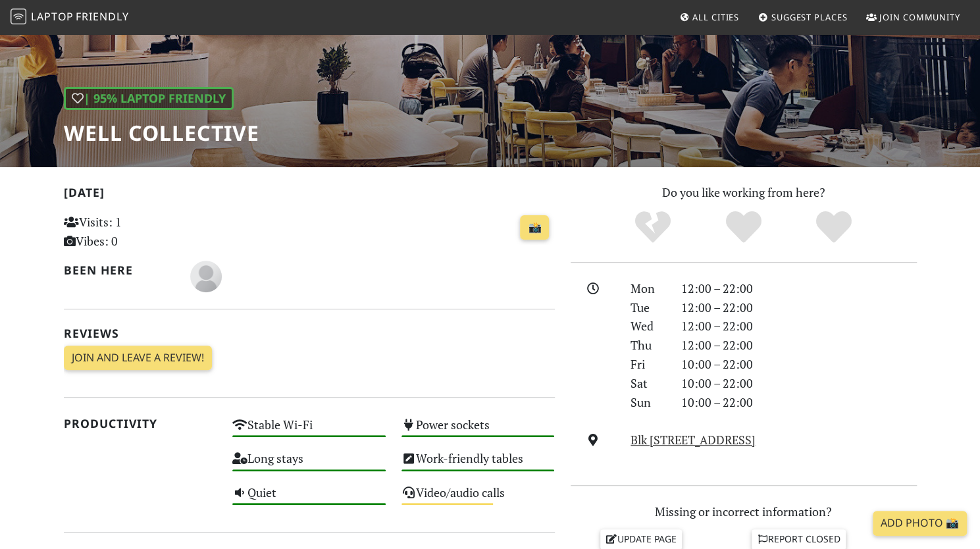  I want to click on div: Video/audio calls, so click(478, 498).